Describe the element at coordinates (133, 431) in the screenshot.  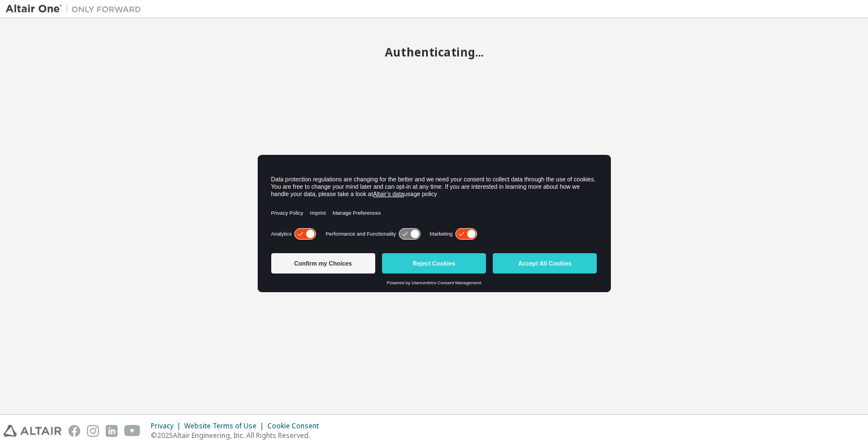
I see `img: youtube.svg` at that location.